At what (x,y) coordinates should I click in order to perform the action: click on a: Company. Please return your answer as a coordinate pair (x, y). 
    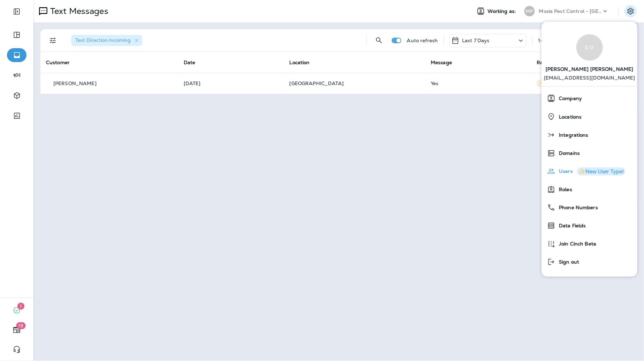
    Looking at the image, I should click on (589, 98).